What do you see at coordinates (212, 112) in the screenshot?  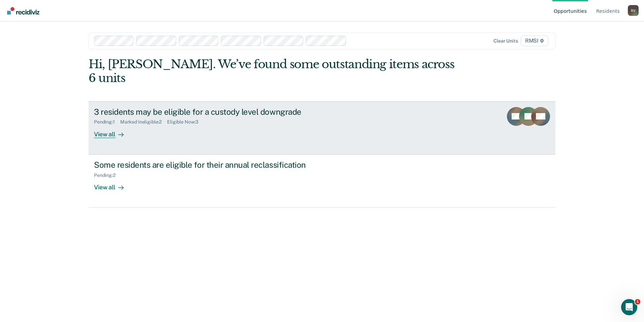 I see `div: 3 residents may be eligible for a custody level downgrade` at bounding box center [212, 112].